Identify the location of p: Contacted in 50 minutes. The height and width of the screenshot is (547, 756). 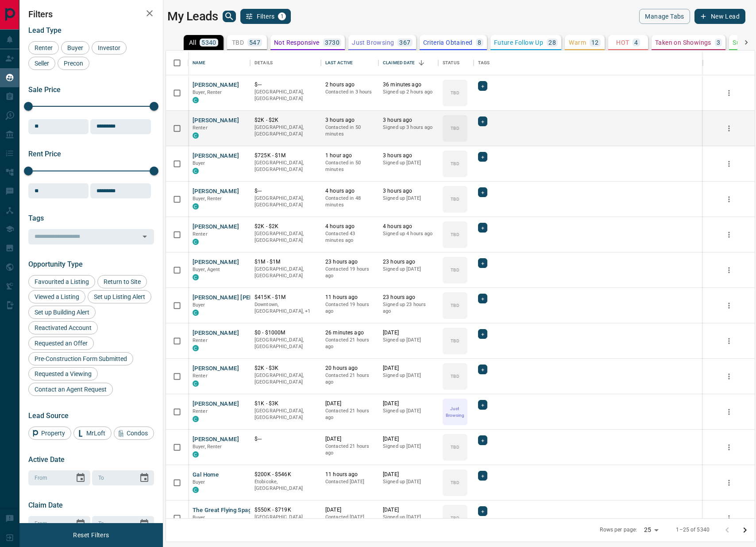
(350, 166).